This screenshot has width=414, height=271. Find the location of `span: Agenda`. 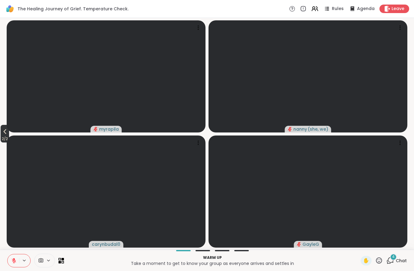

span: Agenda is located at coordinates (366, 9).